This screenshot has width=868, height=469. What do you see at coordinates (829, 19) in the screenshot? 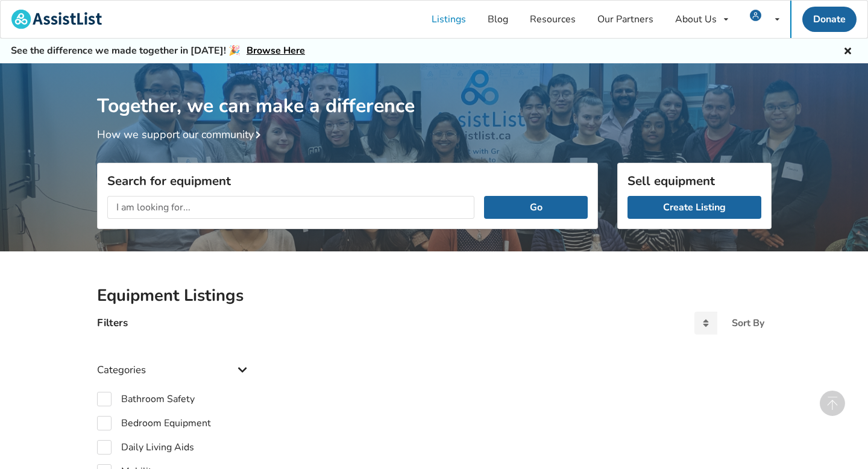
I see `a: Donate` at bounding box center [829, 19].